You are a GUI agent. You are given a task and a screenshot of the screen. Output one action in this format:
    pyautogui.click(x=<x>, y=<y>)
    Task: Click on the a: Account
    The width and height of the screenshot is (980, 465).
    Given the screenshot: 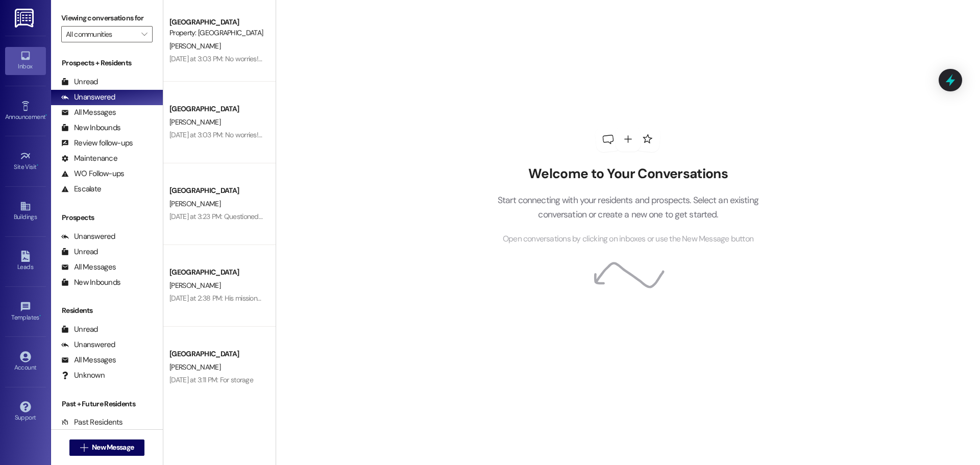 What is the action you would take?
    pyautogui.click(x=26, y=362)
    